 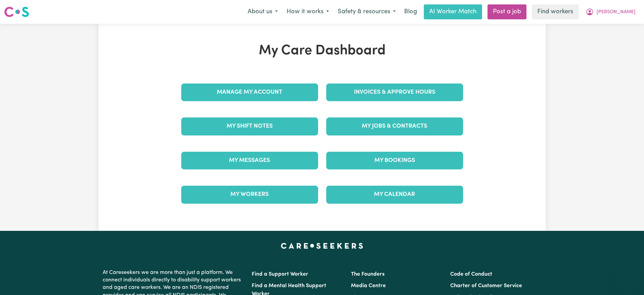 What do you see at coordinates (395, 126) in the screenshot?
I see `a: My Jobs & Contracts` at bounding box center [395, 126].